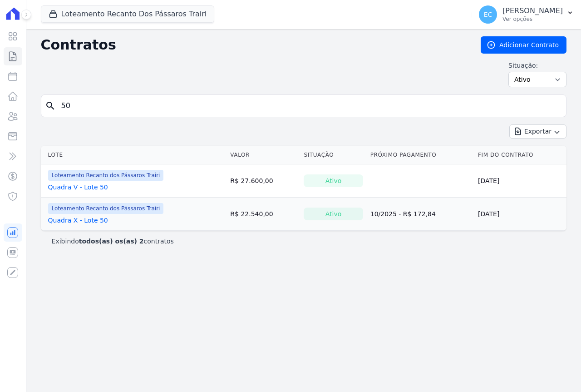 The image size is (581, 392). I want to click on p: Ver opções, so click(533, 19).